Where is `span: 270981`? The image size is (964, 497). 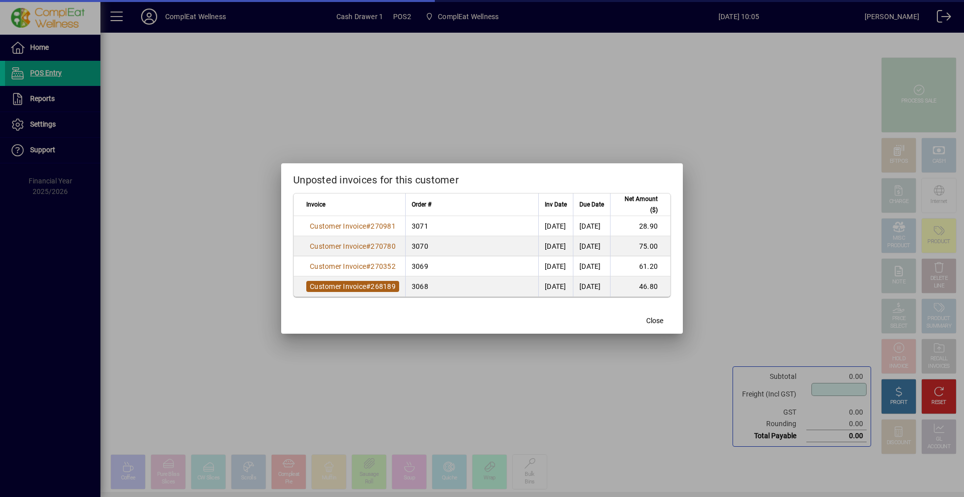 span: 270981 is located at coordinates (383, 226).